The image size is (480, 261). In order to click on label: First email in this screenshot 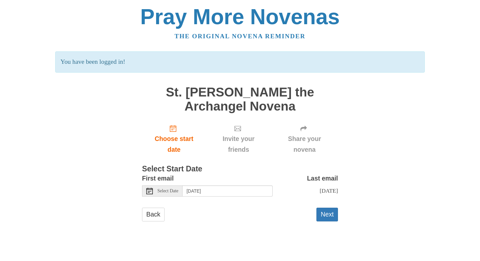, I will do `click(158, 178)`.